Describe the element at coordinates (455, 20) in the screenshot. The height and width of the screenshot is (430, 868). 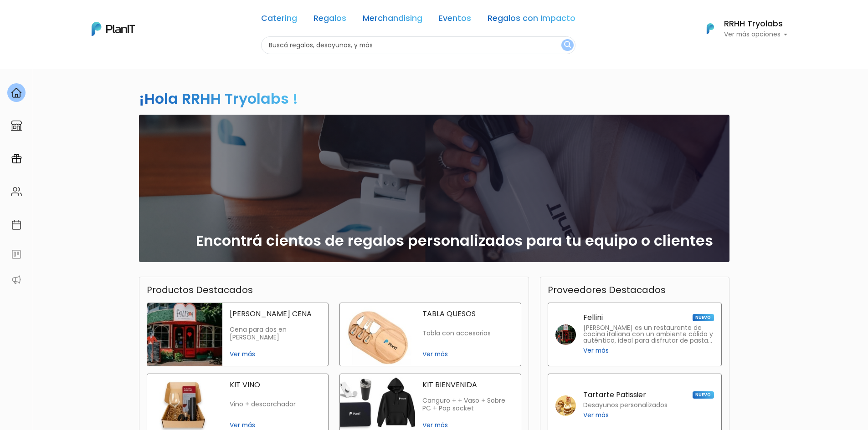
I see `a: Eventos` at that location.